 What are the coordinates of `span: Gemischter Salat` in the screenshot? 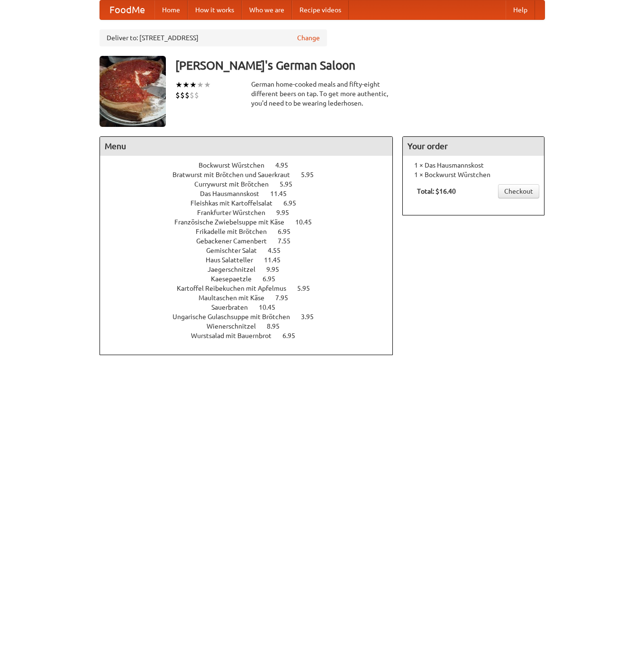 It's located at (236, 251).